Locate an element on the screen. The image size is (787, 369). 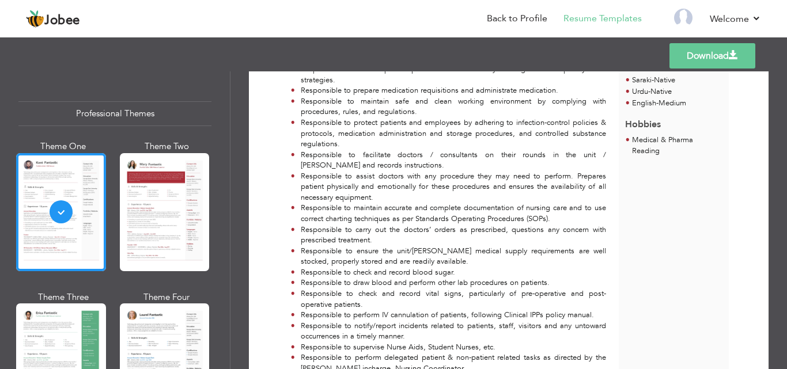
li: Responsible to perform IV cannulation of patients, following Clinical IPPs policy manual. is located at coordinates (448, 315).